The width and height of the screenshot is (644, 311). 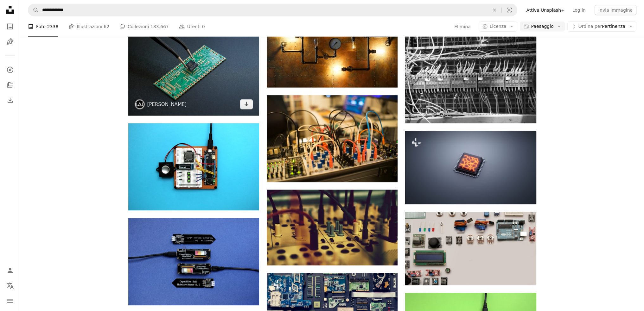 What do you see at coordinates (601, 27) in the screenshot?
I see `span: Pertinenza` at bounding box center [601, 27].